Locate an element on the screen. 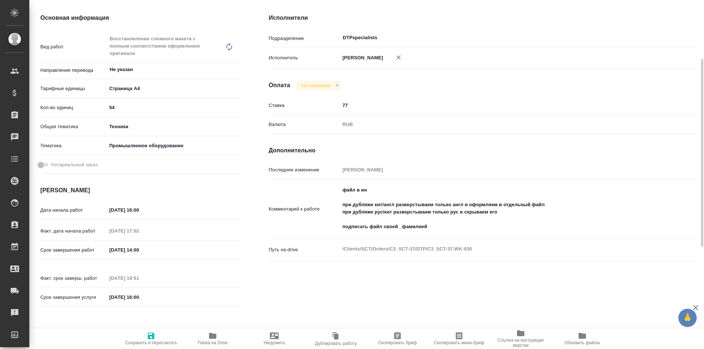 Image resolution: width=704 pixels, height=349 pixels. span: Дублировать работу is located at coordinates (336, 344).